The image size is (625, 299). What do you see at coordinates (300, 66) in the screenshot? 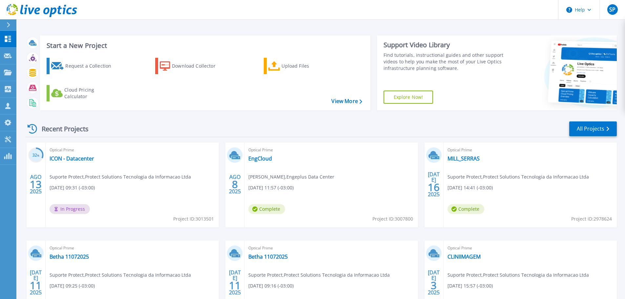
I see `a: Upload Files` at bounding box center [300, 66].